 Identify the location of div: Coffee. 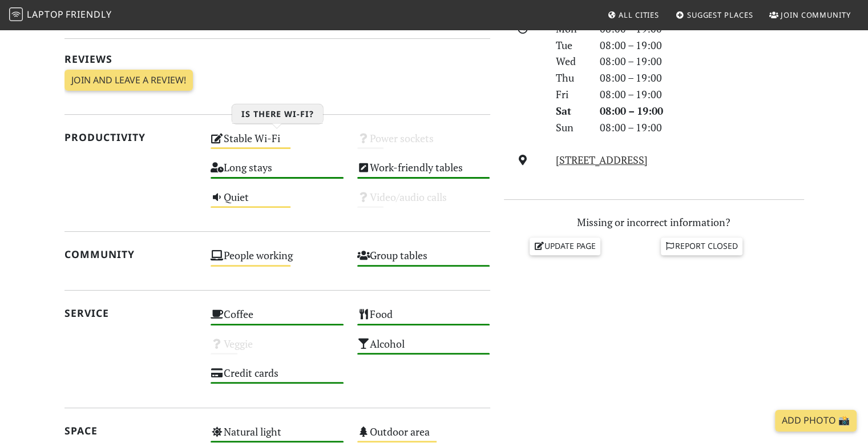
(277, 319).